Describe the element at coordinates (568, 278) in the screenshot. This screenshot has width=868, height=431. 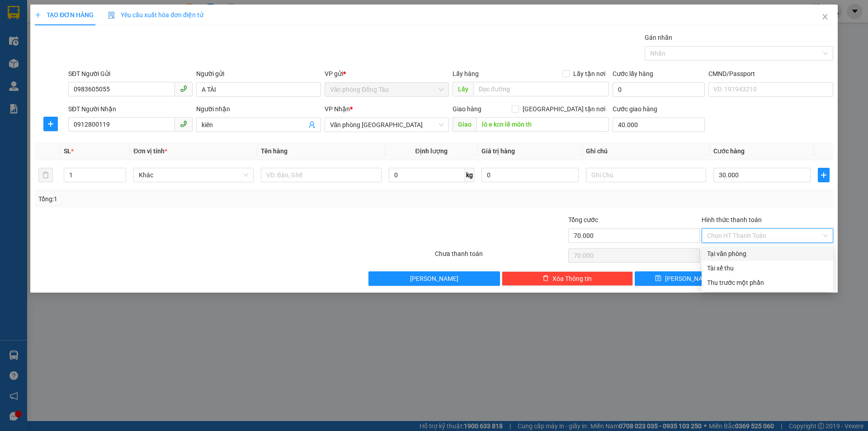
I see `button: deleteXóa Thông tin` at that location.